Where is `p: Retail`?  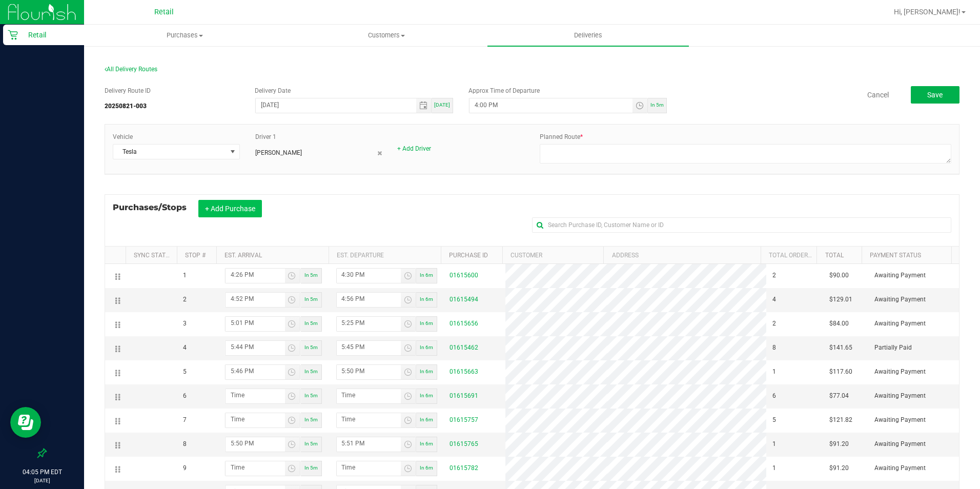 p: Retail is located at coordinates (49, 35).